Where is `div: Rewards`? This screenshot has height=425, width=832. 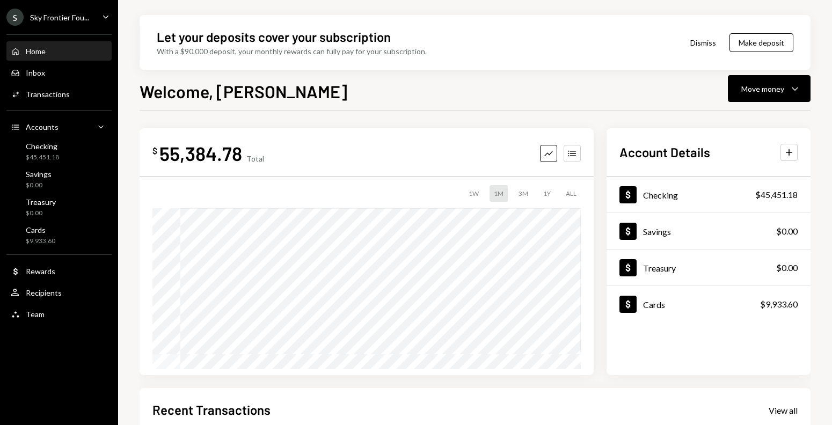 div: Rewards is located at coordinates (40, 271).